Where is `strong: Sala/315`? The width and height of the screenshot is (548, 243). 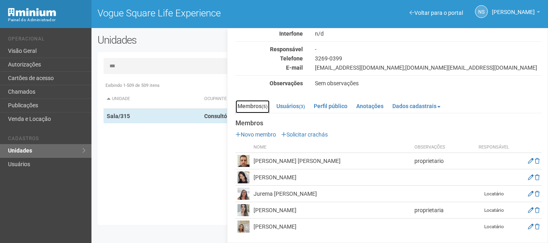
strong: Sala/315 is located at coordinates (118, 116).